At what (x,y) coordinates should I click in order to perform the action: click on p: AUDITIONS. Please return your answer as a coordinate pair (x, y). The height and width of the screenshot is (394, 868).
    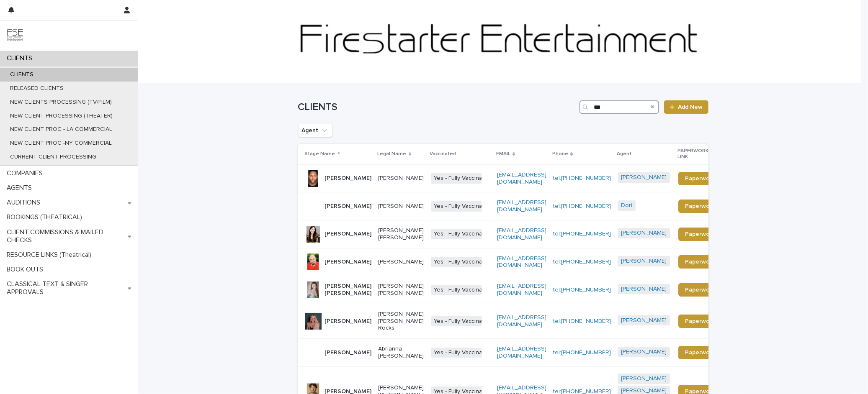
    Looking at the image, I should click on (25, 202).